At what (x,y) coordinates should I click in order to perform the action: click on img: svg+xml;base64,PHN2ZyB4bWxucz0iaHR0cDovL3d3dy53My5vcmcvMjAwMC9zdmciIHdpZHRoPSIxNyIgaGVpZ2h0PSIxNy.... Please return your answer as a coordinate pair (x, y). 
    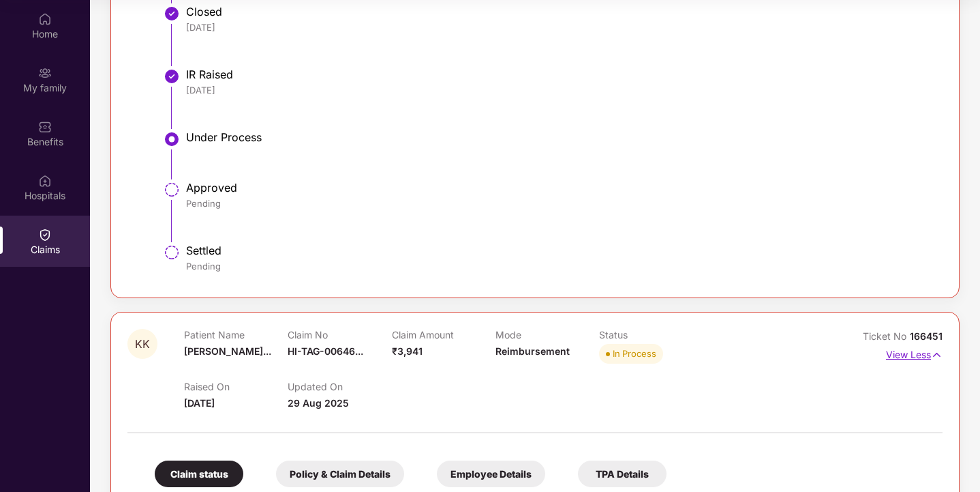
    Looking at the image, I should click on (937, 355).